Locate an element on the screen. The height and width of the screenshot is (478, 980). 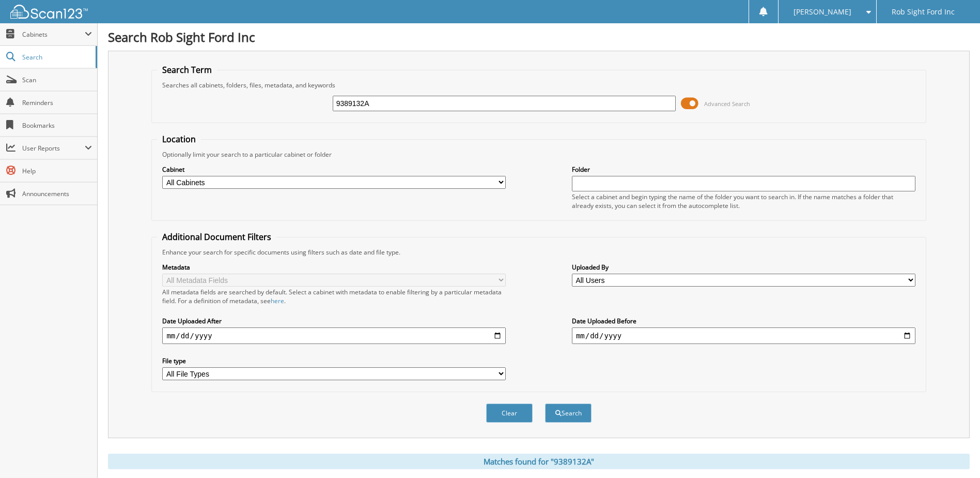
legend: Location is located at coordinates (179, 139).